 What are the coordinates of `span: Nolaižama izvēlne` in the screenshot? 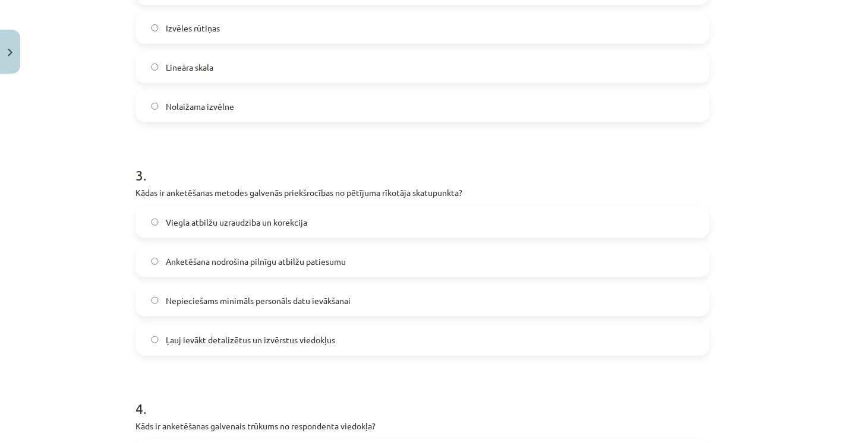 It's located at (200, 106).